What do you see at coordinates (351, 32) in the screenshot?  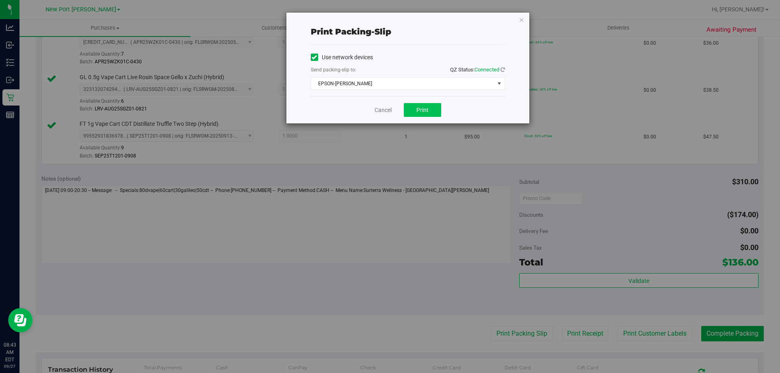 I see `span: Print packing-slip` at bounding box center [351, 32].